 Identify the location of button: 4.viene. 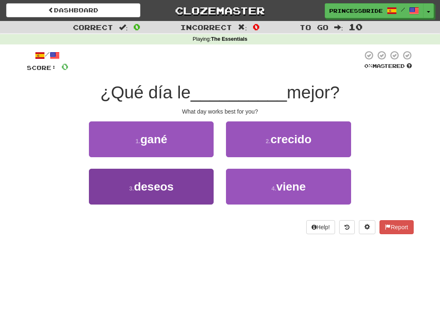
(288, 187).